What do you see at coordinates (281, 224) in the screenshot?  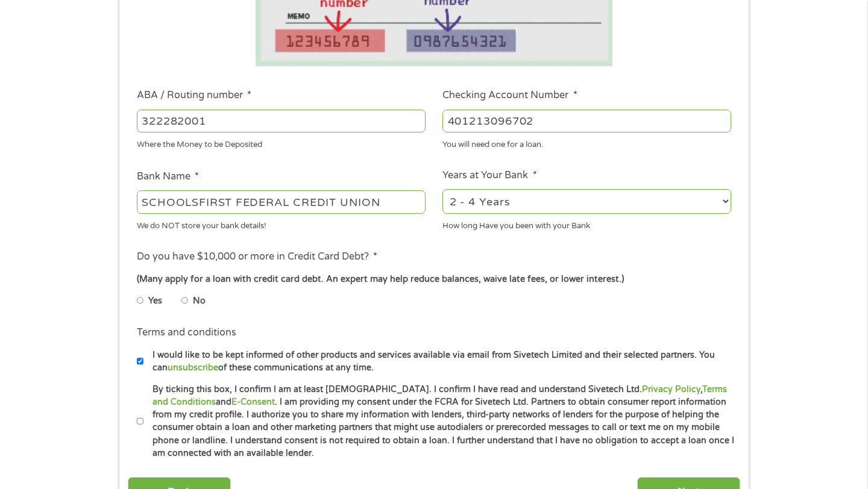 I see `div: We do NOT store your bank details!` at bounding box center [281, 224].